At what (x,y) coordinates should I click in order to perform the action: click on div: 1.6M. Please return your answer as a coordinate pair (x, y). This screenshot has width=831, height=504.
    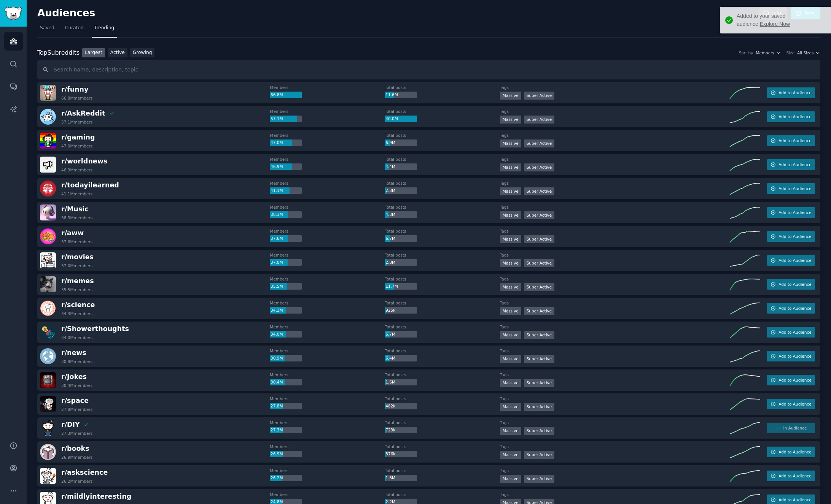
    Looking at the image, I should click on (401, 382).